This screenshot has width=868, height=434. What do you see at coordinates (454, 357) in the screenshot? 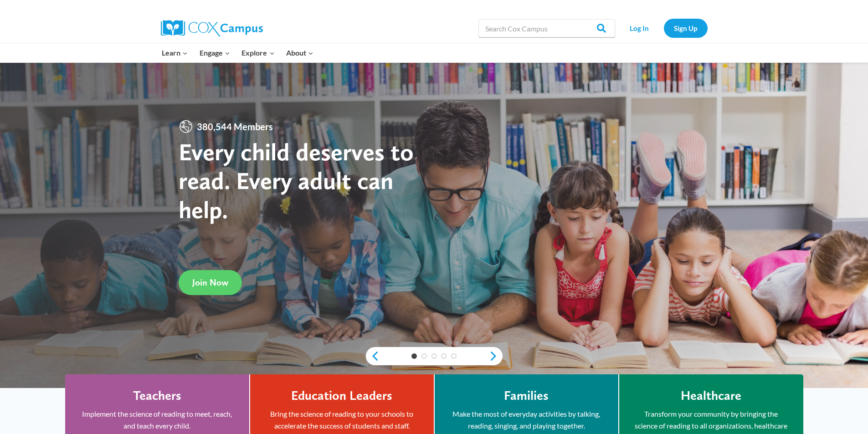
I see `a: 5` at bounding box center [454, 357].